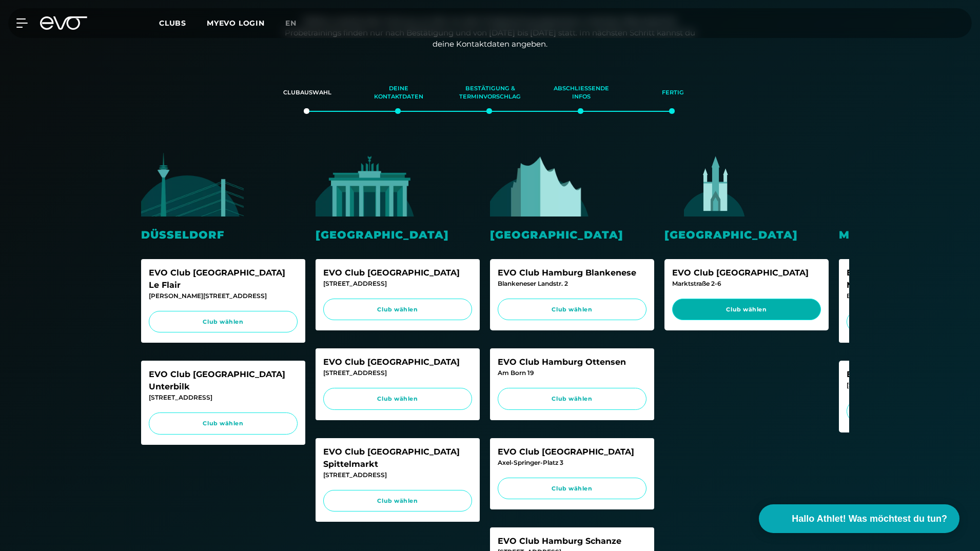  I want to click on span: Hallo Athlet! Was möchtest du tun?, so click(869, 518).